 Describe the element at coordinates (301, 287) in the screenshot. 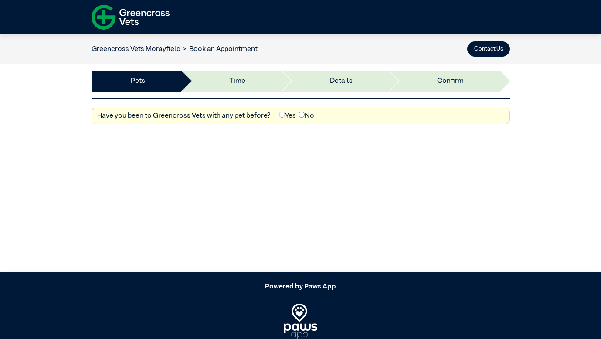

I see `h5: Powered by Paws App` at that location.